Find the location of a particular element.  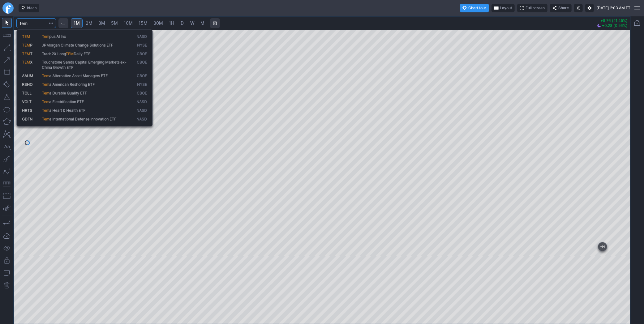

a: 2M is located at coordinates (89, 23).